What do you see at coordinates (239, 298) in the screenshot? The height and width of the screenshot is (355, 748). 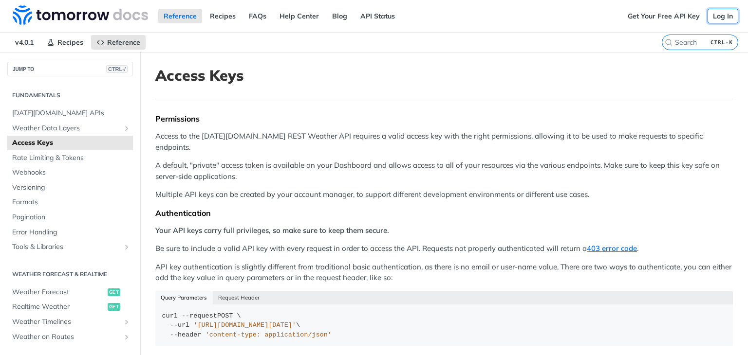 I see `button: Request Header` at bounding box center [239, 298].